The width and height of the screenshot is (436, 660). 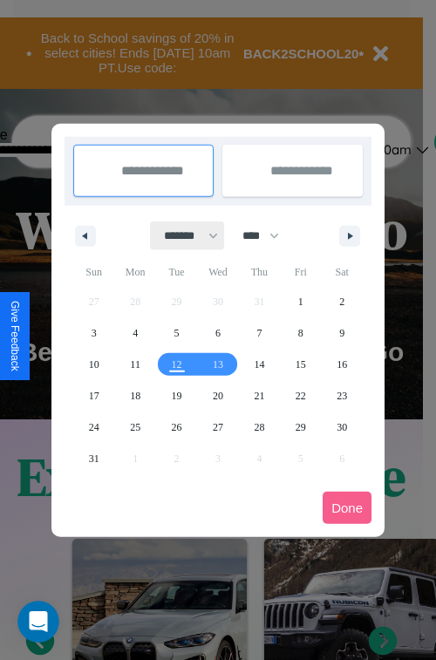 I want to click on button: 11, so click(x=134, y=365).